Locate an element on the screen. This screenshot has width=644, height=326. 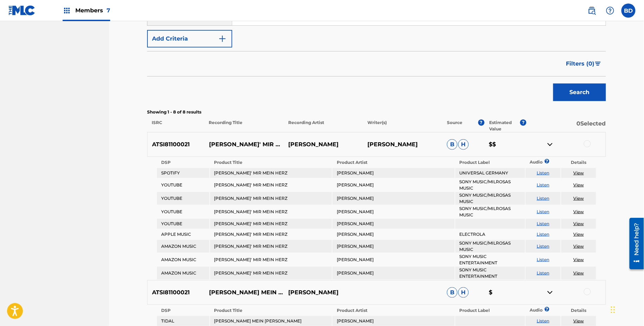
td: ELECTROLA is located at coordinates (490, 234).